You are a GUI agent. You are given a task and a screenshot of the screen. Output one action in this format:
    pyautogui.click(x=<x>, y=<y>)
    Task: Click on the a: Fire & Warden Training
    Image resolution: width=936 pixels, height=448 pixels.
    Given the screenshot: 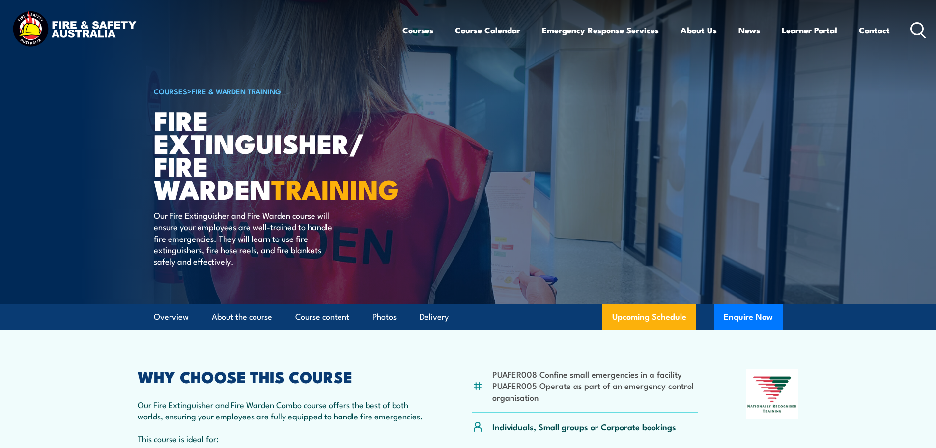 What is the action you would take?
    pyautogui.click(x=236, y=91)
    